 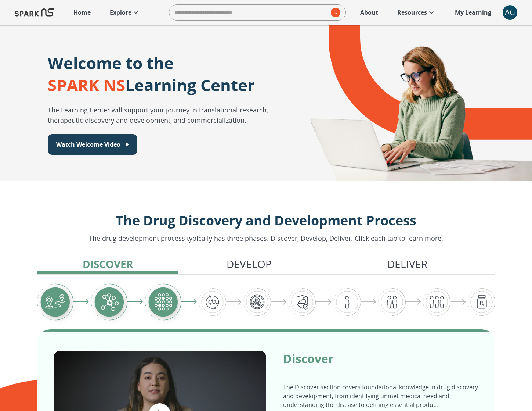 What do you see at coordinates (510, 13) in the screenshot?
I see `button: account of current user` at bounding box center [510, 13].